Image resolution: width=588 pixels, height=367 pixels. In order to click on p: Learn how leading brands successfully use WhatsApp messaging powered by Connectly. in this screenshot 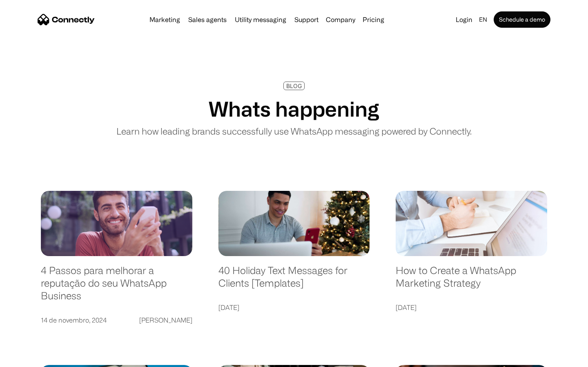, I will do `click(294, 131)`.